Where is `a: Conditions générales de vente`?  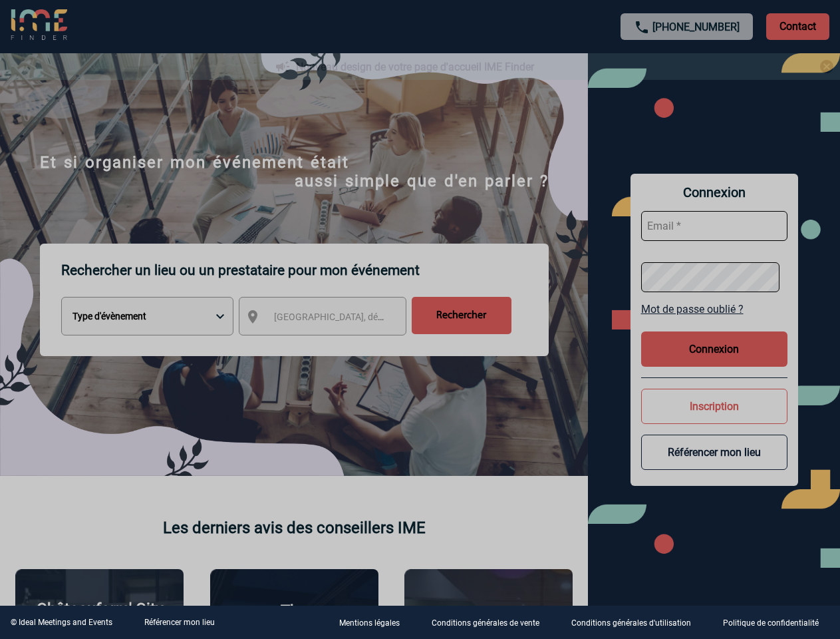 a: Conditions générales de vente is located at coordinates (491, 623).